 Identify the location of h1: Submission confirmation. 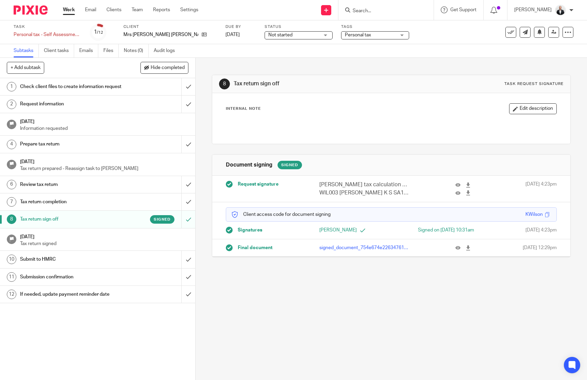
(71, 277).